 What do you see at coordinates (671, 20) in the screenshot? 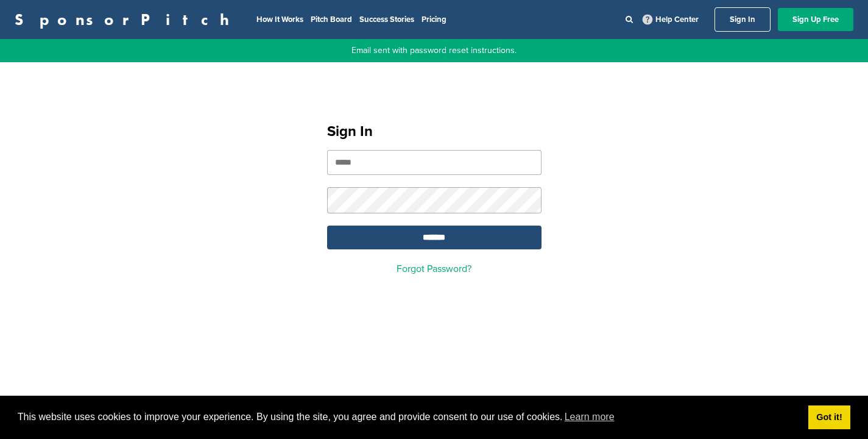
I see `a: Help Center` at bounding box center [671, 20].